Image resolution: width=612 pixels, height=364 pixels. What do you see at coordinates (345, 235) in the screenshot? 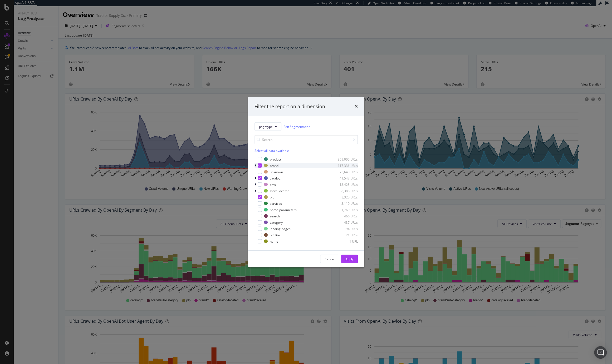
I see `div: 21 URLs` at bounding box center [345, 235].